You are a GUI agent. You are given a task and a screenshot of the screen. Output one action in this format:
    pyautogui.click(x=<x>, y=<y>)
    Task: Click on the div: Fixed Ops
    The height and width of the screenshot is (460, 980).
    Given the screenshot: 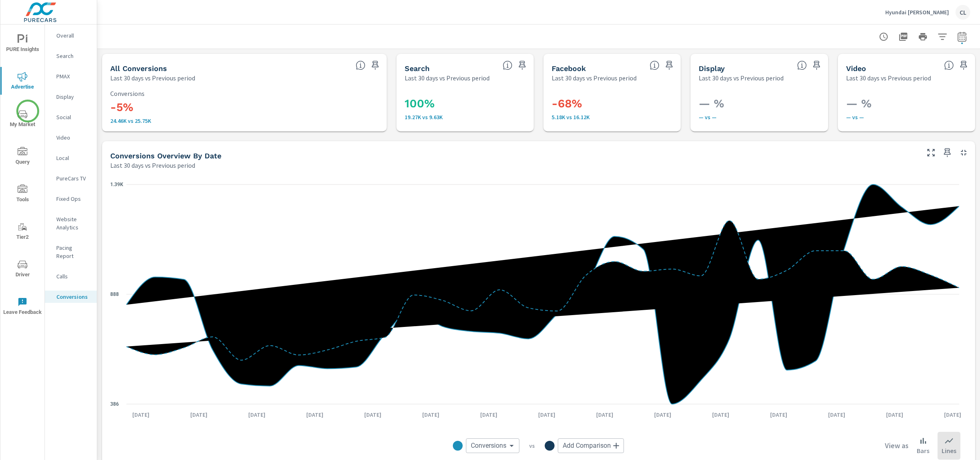 What is the action you would take?
    pyautogui.click(x=70, y=199)
    